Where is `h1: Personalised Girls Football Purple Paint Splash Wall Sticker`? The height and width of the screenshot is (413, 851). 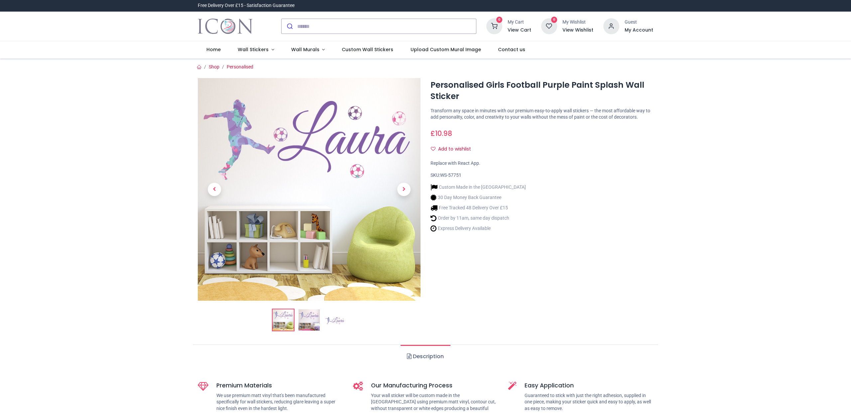 h1: Personalised Girls Football Purple Paint Splash Wall Sticker is located at coordinates (542, 91).